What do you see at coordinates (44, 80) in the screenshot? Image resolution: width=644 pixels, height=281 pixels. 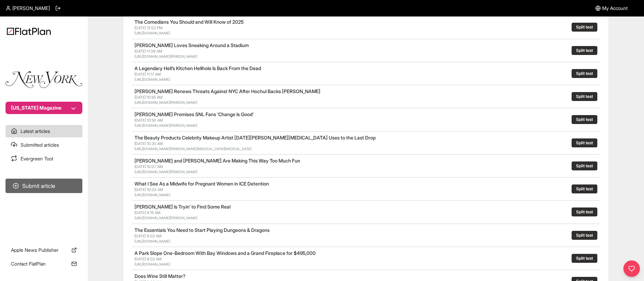 I see `img: Publication Logo` at bounding box center [44, 80].